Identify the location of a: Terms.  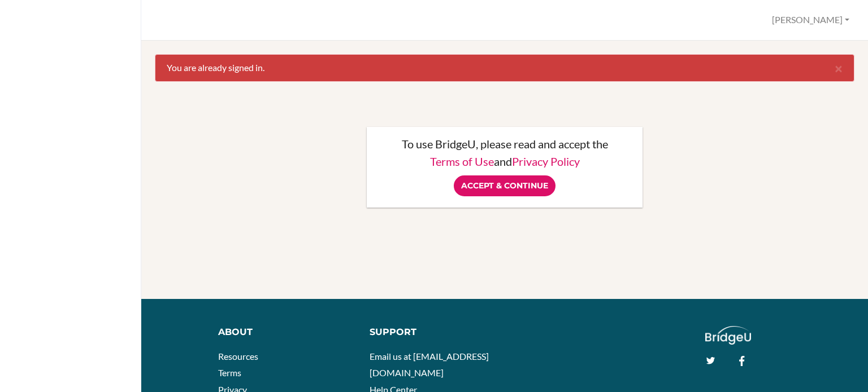
(230, 373).